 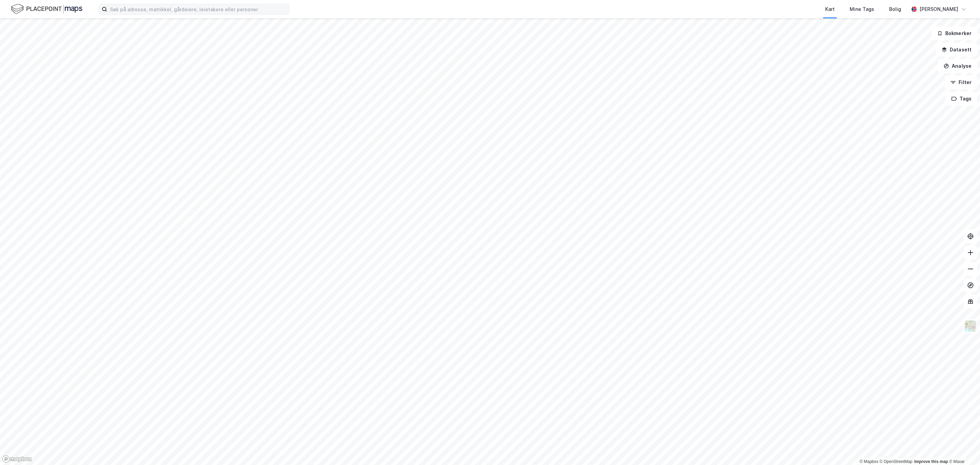 I want to click on div: Mine Tags, so click(x=862, y=9).